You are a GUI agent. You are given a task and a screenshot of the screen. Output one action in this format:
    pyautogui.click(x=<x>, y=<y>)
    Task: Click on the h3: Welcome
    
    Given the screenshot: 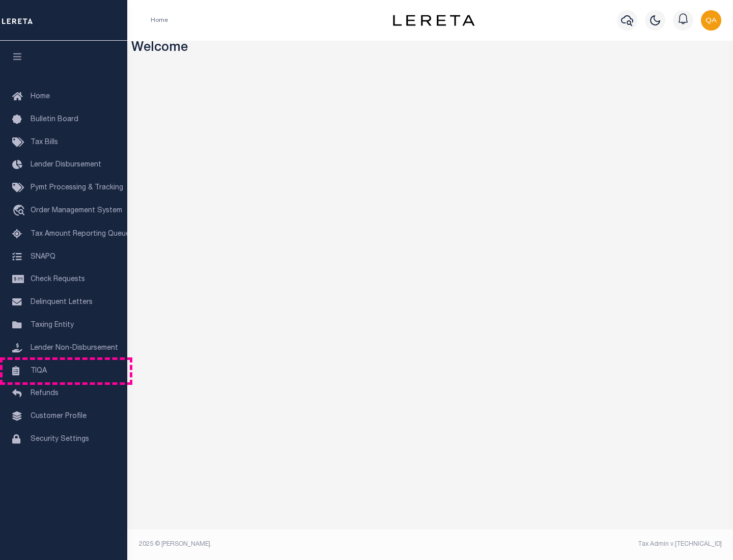 What is the action you would take?
    pyautogui.click(x=430, y=48)
    